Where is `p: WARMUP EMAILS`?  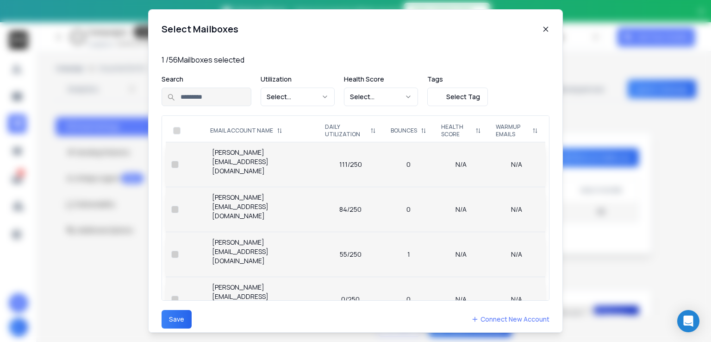 p: WARMUP EMAILS is located at coordinates (512, 131).